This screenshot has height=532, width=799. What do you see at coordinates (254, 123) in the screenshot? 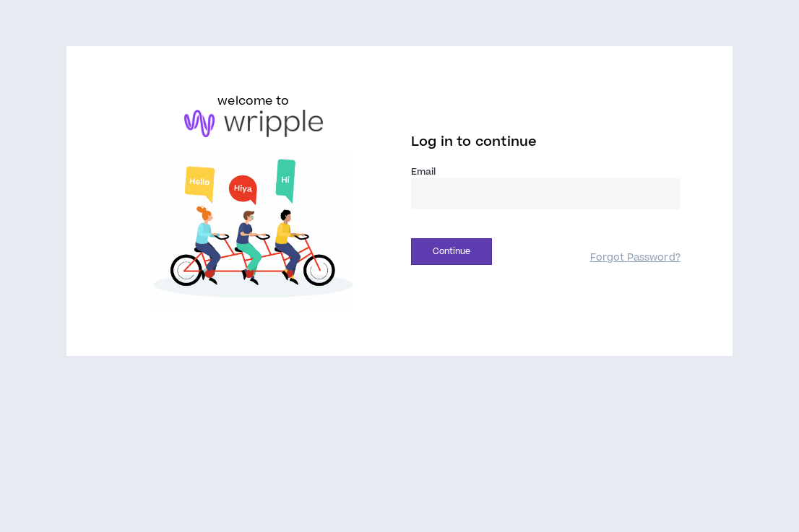
I see `img: logo-brand.png` at bounding box center [254, 123].